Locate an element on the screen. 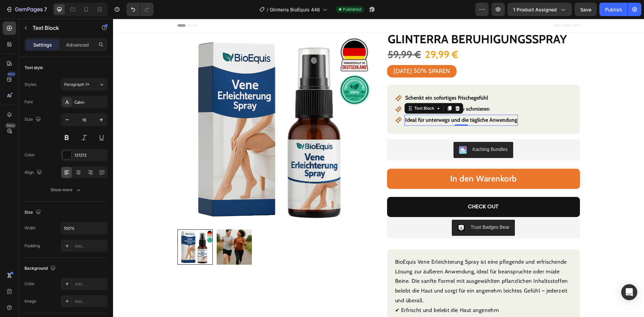  div: 450 is located at coordinates (11, 74).